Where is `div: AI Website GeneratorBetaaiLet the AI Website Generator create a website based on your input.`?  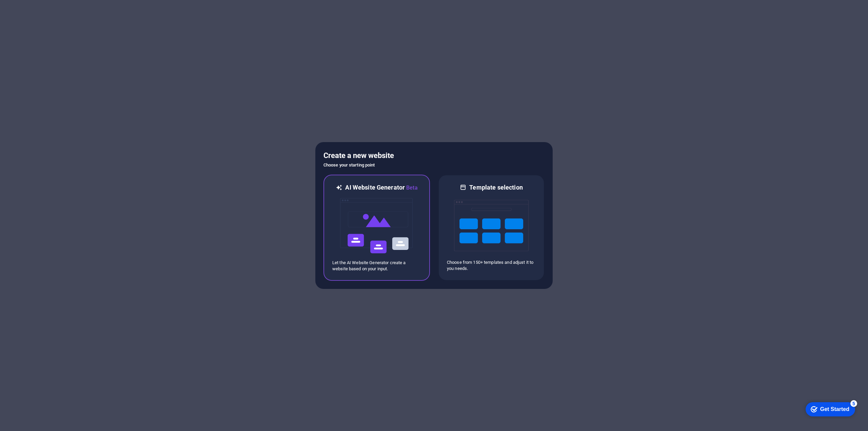 div: AI Website GeneratorBetaaiLet the AI Website Generator create a website based on your input. is located at coordinates (377, 227).